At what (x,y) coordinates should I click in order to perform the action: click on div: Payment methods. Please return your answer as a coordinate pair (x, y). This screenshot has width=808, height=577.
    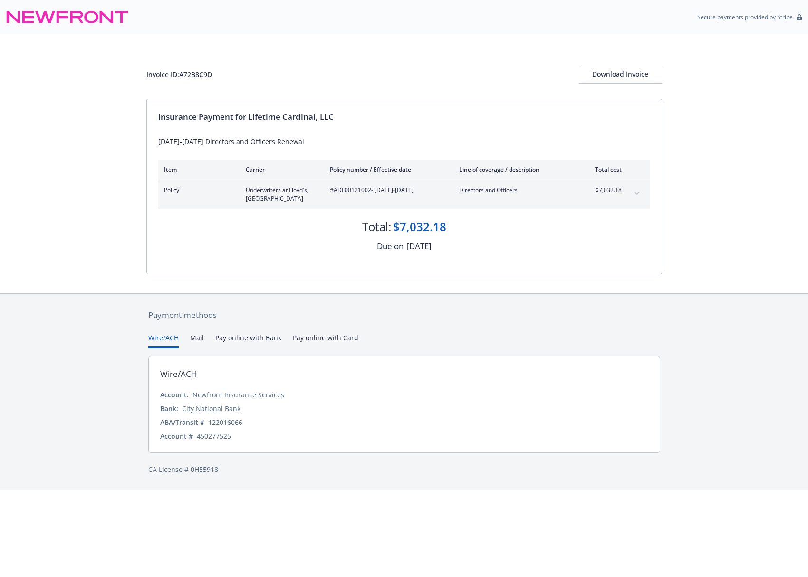
    Looking at the image, I should click on (404, 315).